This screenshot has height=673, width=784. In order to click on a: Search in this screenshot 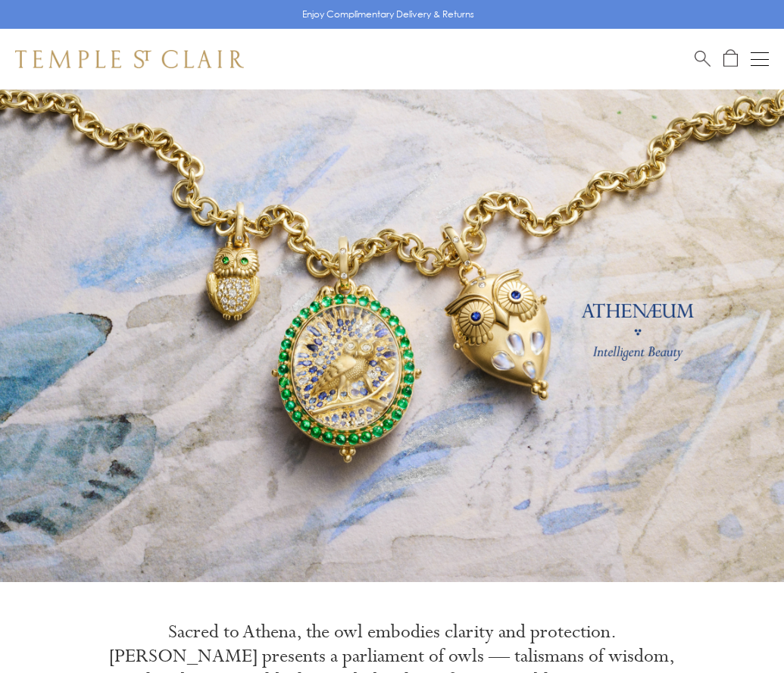, I will do `click(703, 59)`.